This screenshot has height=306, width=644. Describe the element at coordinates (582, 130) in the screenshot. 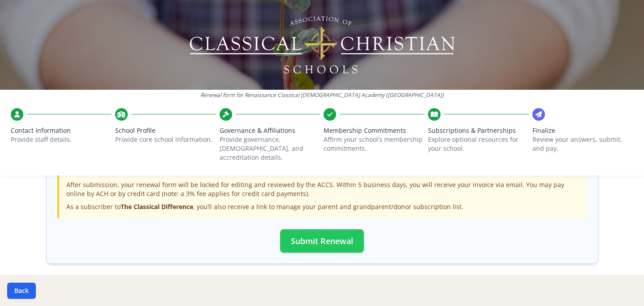

I see `span: Finalize` at that location.